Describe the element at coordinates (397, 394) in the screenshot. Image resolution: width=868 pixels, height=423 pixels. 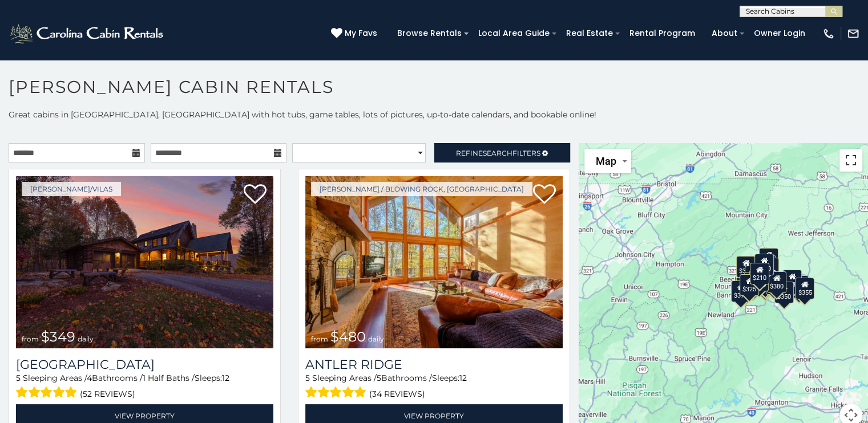
I see `span: (34 reviews)` at that location.